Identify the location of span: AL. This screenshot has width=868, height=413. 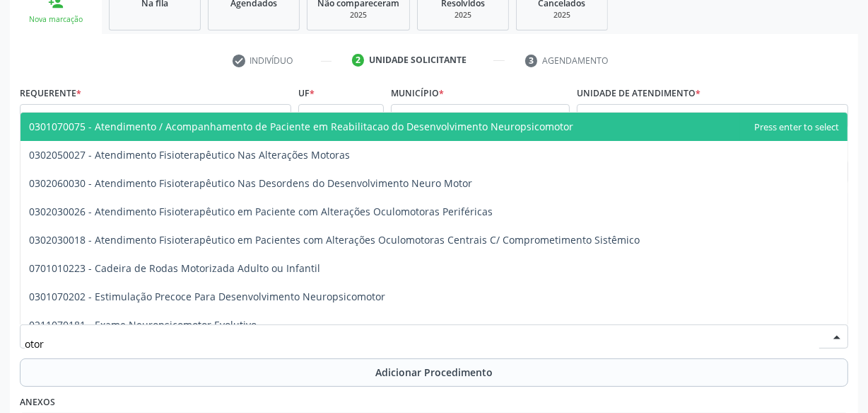
(328, 116).